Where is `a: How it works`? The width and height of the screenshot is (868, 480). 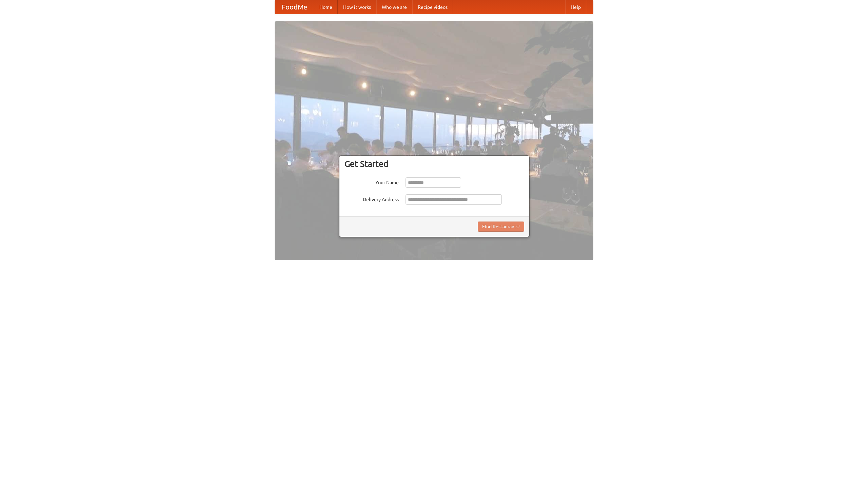
a: How it works is located at coordinates (357, 7).